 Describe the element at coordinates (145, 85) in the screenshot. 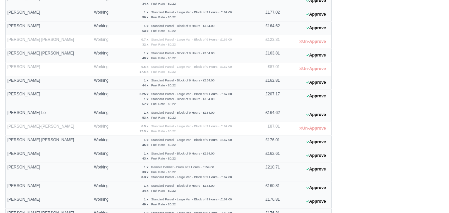

I see `strong: 44 x` at that location.